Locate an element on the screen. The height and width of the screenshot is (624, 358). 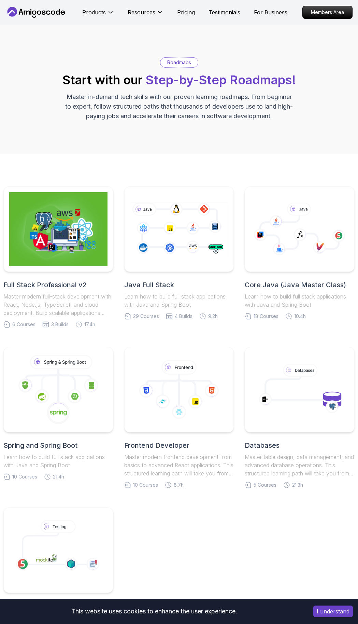
span: 29 Courses is located at coordinates (146, 316).